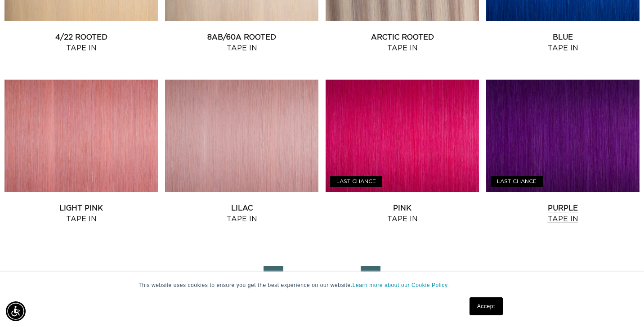 The height and width of the screenshot is (327, 644). Describe the element at coordinates (346, 276) in the screenshot. I see `a: Page 3` at that location.